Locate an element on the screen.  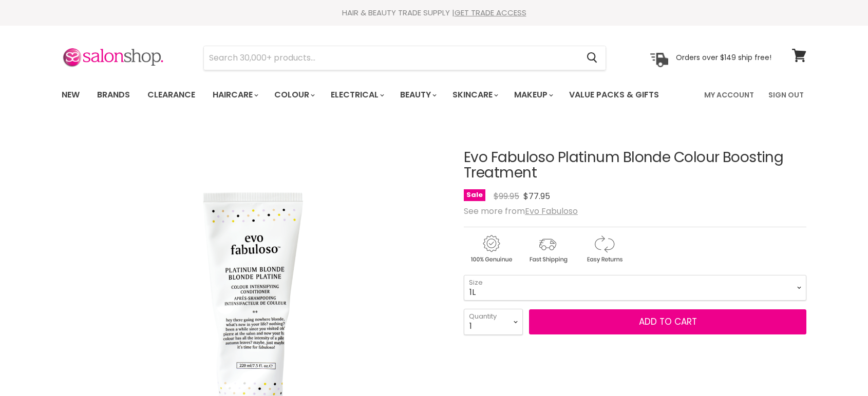
a: Beauty is located at coordinates (418, 95).